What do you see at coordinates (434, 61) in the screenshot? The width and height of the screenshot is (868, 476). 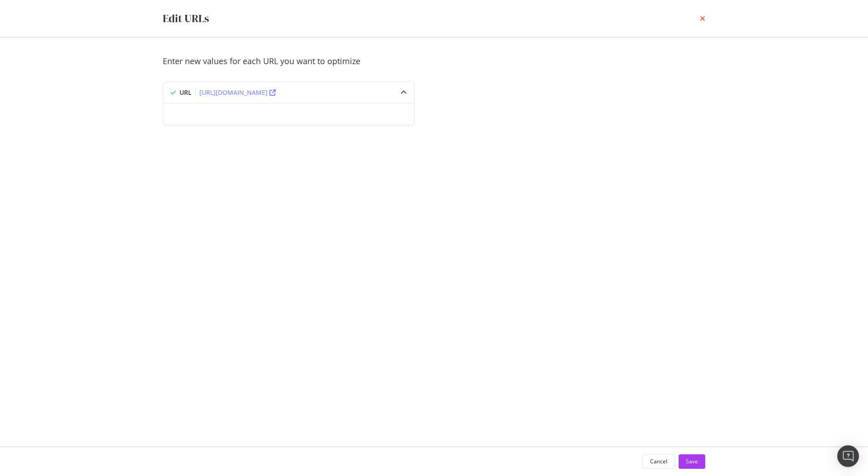 I see `div: Enter new values for each URL you want to optimize` at bounding box center [434, 61].